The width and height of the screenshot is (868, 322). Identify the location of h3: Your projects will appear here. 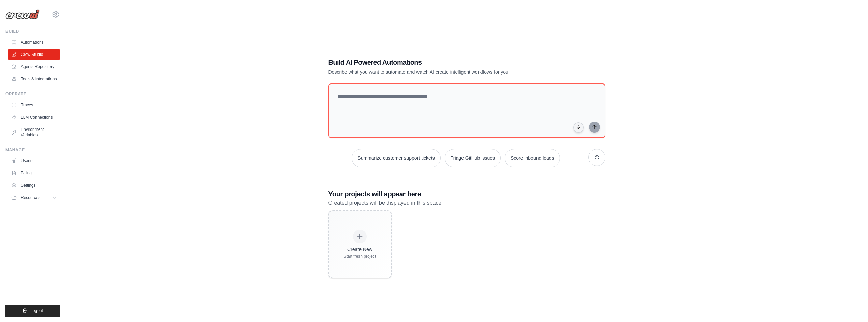
(467, 193).